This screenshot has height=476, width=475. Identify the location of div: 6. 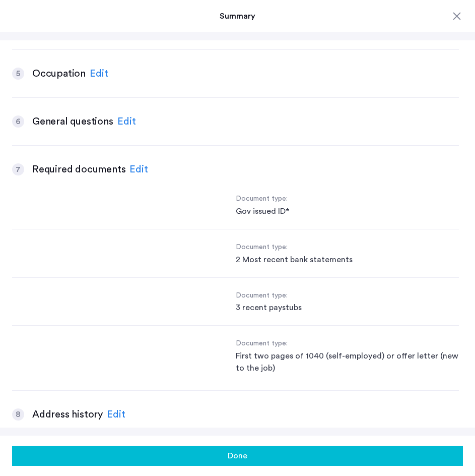
(18, 122).